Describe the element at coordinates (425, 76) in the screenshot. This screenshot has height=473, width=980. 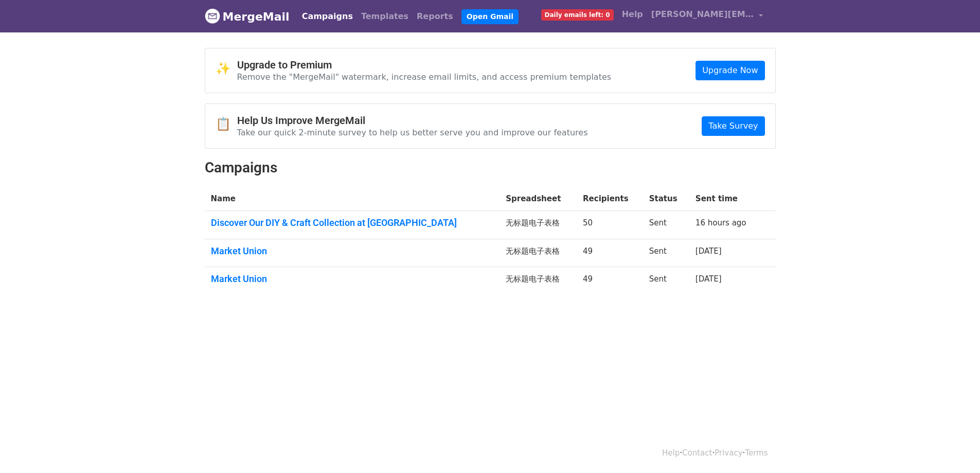
I see `p: Remove the "MergeMail" watermark, increase email limits, and access premium templates` at that location.